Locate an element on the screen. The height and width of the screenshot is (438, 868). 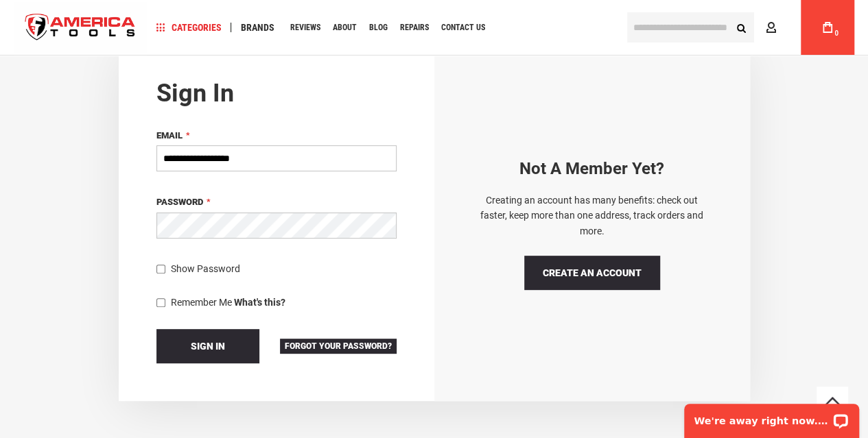
span: Sign In is located at coordinates (208, 347).